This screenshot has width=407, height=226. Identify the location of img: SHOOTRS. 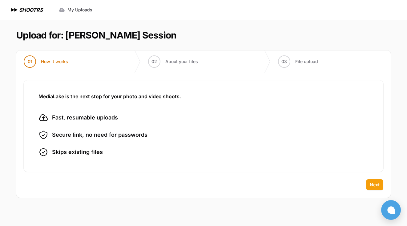
(14, 10).